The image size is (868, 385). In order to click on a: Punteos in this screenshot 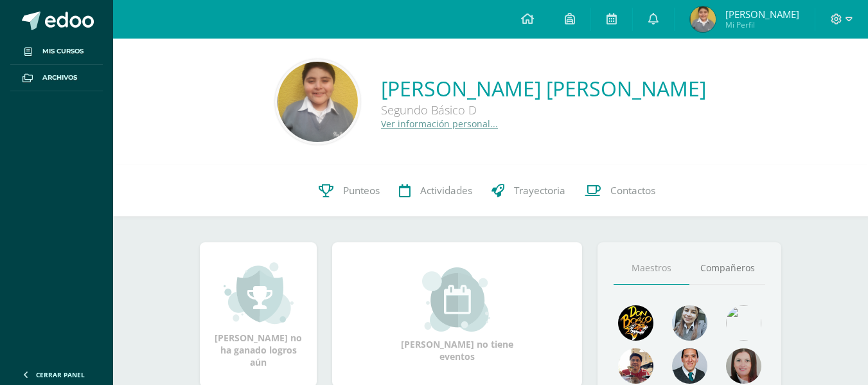, I will do `click(349, 191)`.